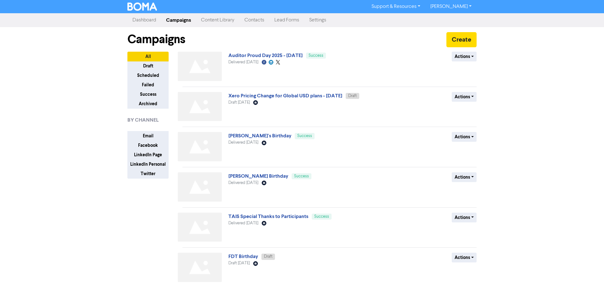  What do you see at coordinates (318, 20) in the screenshot?
I see `a: Settings` at bounding box center [318, 20].